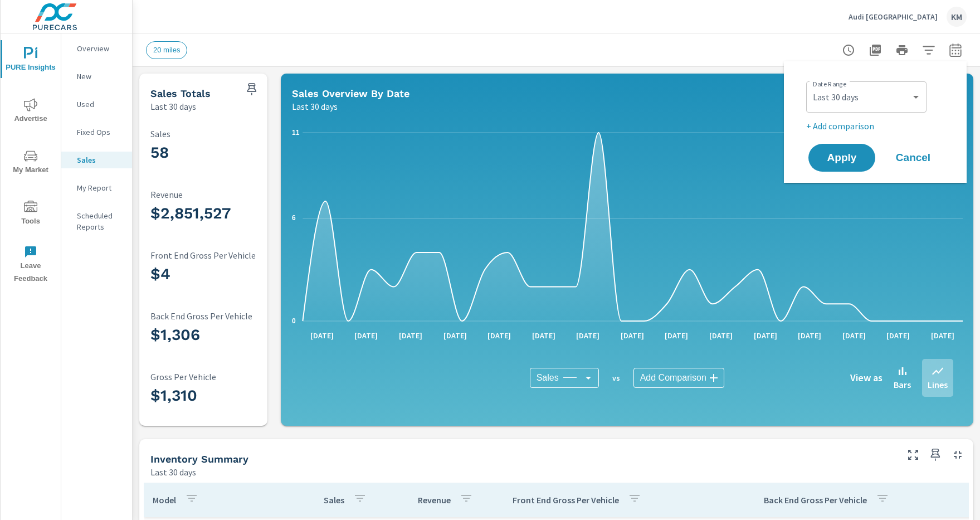  I want to click on h3: $1,306, so click(224, 335).